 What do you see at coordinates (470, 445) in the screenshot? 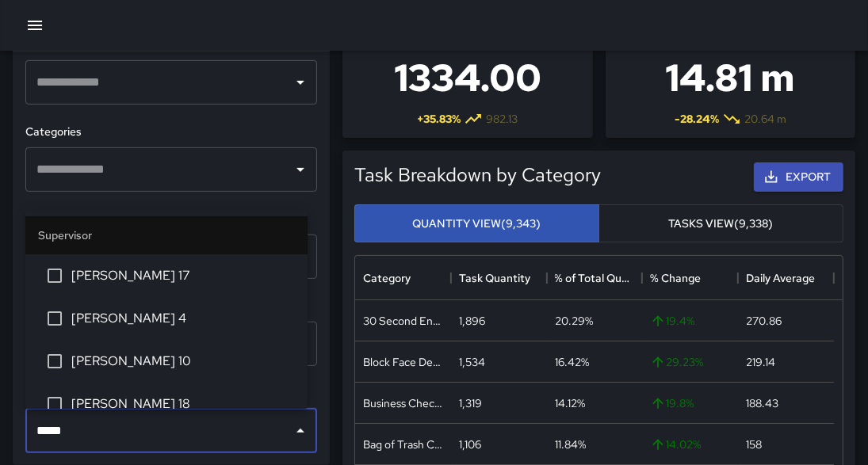
I see `div: 1,106` at bounding box center [470, 445].